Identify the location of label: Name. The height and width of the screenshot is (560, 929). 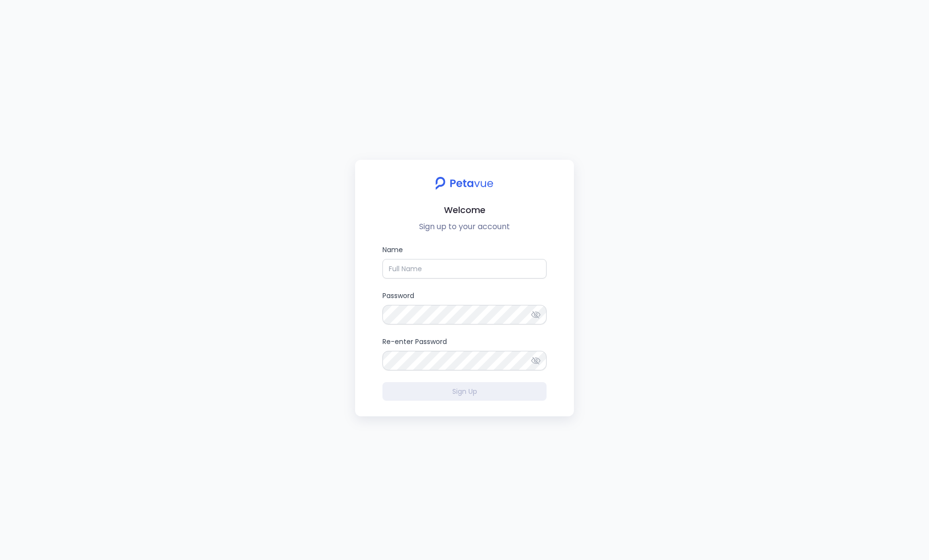
(465, 262).